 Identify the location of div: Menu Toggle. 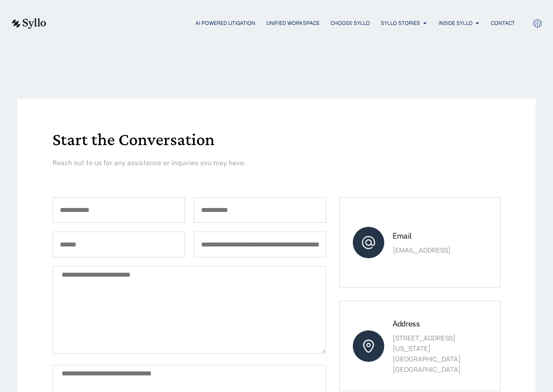
(290, 23).